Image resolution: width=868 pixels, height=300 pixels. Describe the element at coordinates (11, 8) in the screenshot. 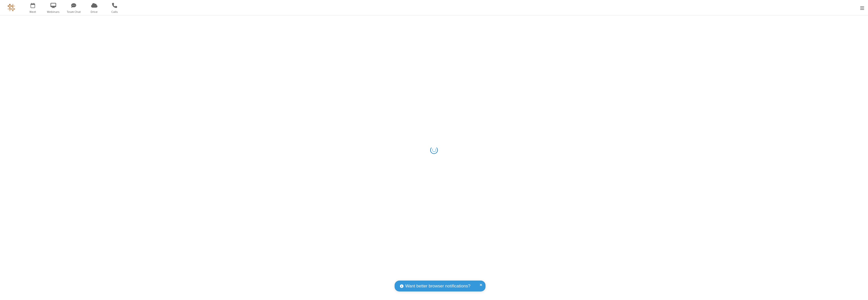

I see `img: QA Selenium DO NOT DELETE OR CHANGE` at that location.